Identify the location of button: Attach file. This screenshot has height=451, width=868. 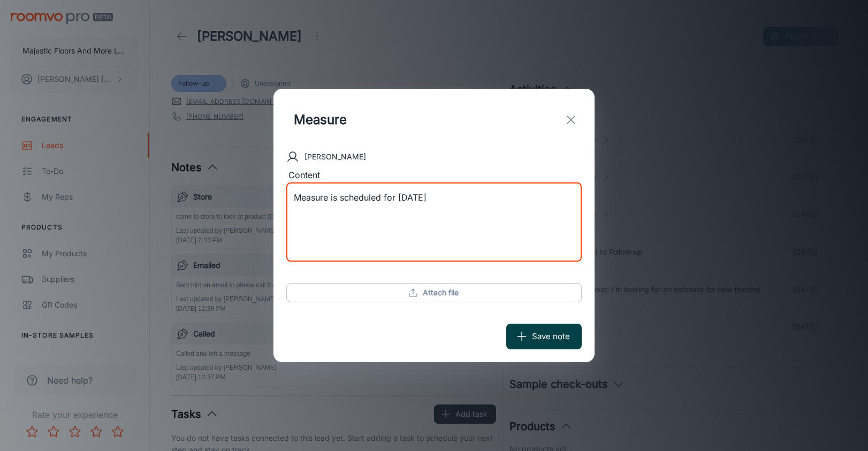
(434, 293).